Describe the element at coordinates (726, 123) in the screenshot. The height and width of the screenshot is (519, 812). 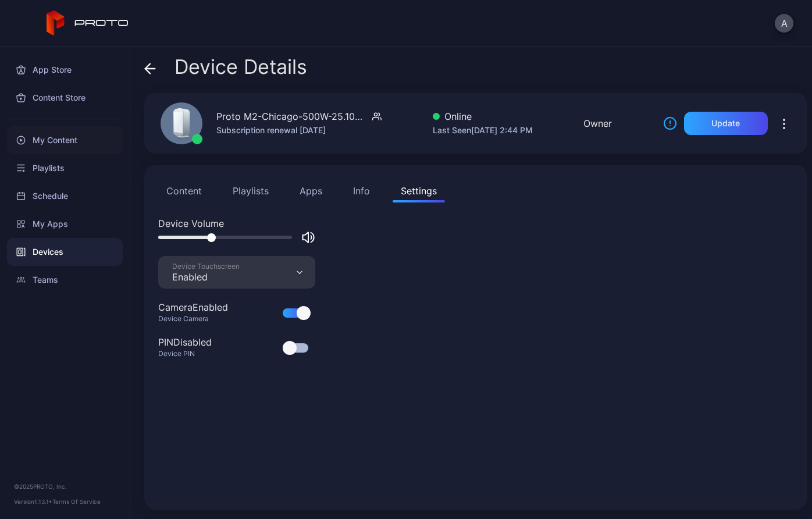
I see `button: Update` at that location.